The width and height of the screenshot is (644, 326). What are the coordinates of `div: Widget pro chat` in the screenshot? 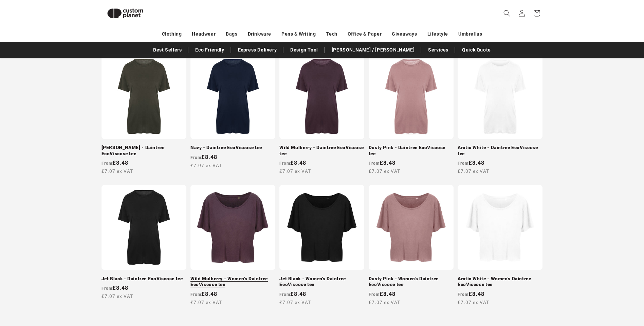 It's located at (588, 290).